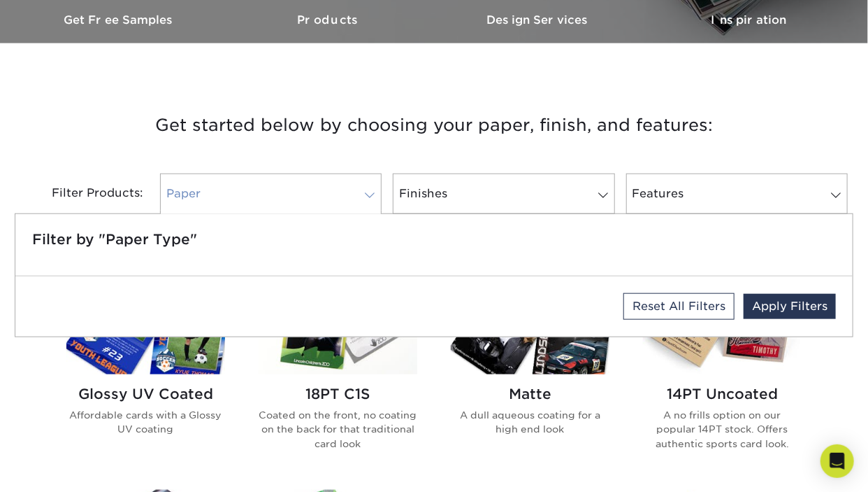  What do you see at coordinates (749, 19) in the screenshot?
I see `h3: Inspiration` at bounding box center [749, 19].